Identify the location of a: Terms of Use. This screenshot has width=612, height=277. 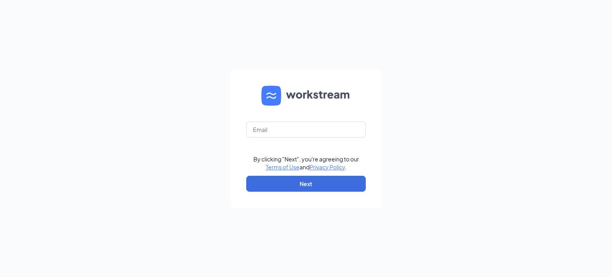
(283, 167).